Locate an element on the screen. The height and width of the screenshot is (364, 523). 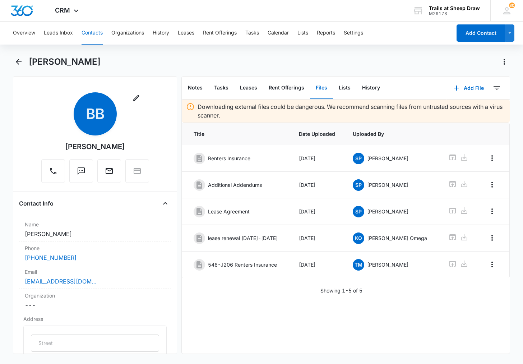
span: TM is located at coordinates (359, 265).